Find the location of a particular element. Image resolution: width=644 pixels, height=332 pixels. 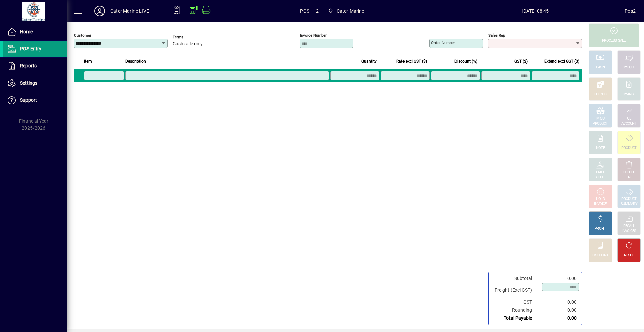

div: PRICE is located at coordinates (601, 172).